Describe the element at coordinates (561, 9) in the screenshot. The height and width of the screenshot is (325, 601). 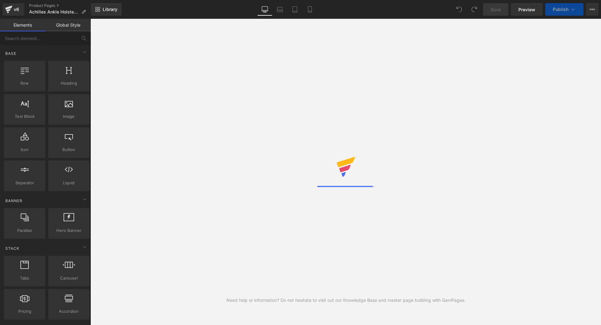
I see `span: Publish` at that location.